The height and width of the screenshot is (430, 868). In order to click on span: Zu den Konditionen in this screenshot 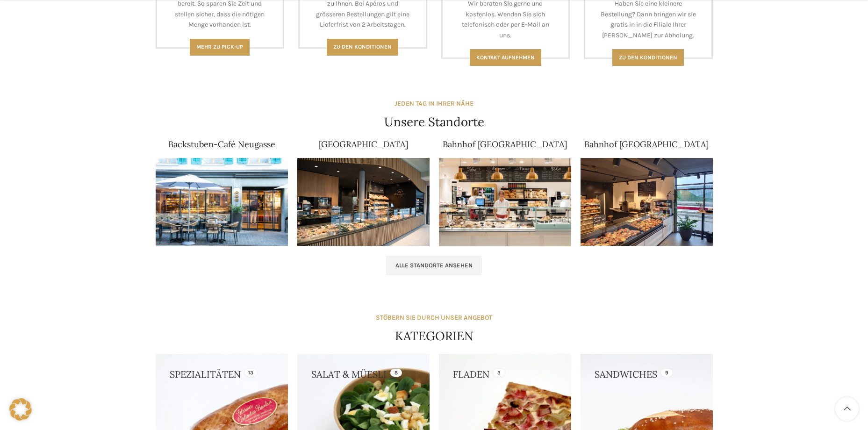, I will do `click(362, 47)`.